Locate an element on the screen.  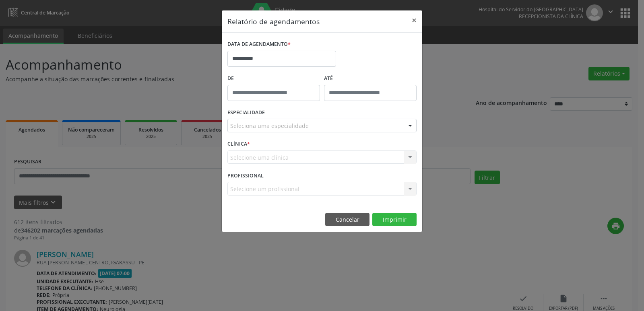
h5: Relatório de agendamentos is located at coordinates (273, 21).